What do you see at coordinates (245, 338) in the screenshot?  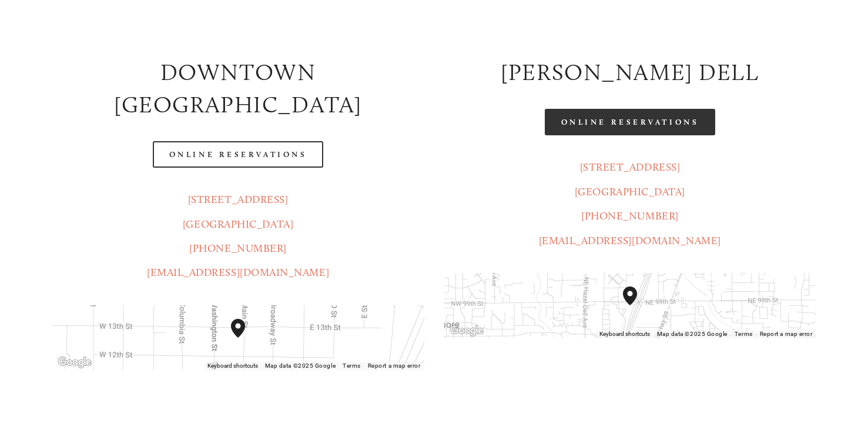 I see `div: Amaro's Table 1220 Main Street vancouver, United States` at bounding box center [245, 338].